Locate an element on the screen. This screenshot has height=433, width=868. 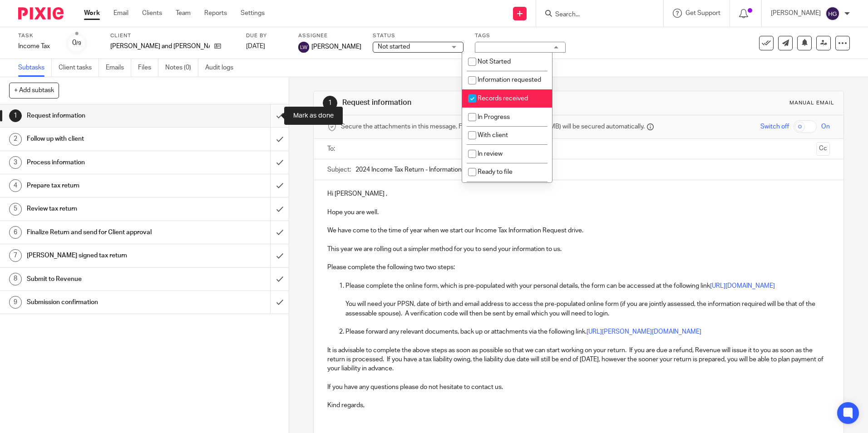
label: Assignee is located at coordinates (330, 36).